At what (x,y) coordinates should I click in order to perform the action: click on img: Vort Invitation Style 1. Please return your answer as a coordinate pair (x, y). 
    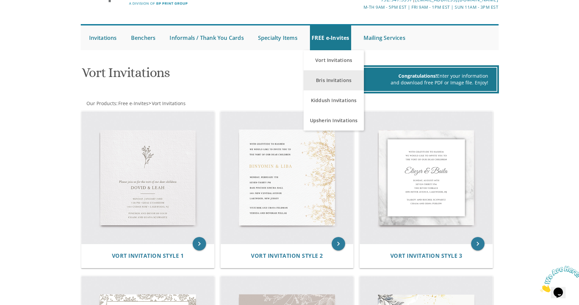
    Looking at the image, I should click on (148, 178).